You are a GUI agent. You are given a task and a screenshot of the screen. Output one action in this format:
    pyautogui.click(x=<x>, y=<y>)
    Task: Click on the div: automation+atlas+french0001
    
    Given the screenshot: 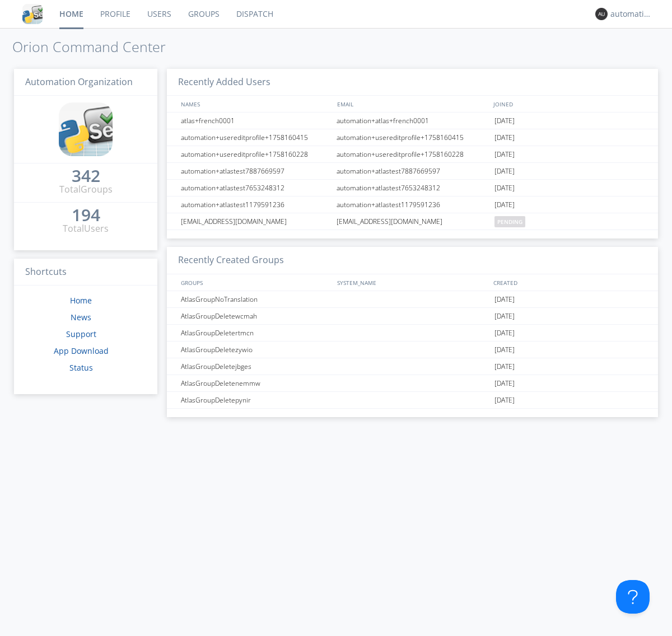 What is the action you would take?
    pyautogui.click(x=413, y=121)
    